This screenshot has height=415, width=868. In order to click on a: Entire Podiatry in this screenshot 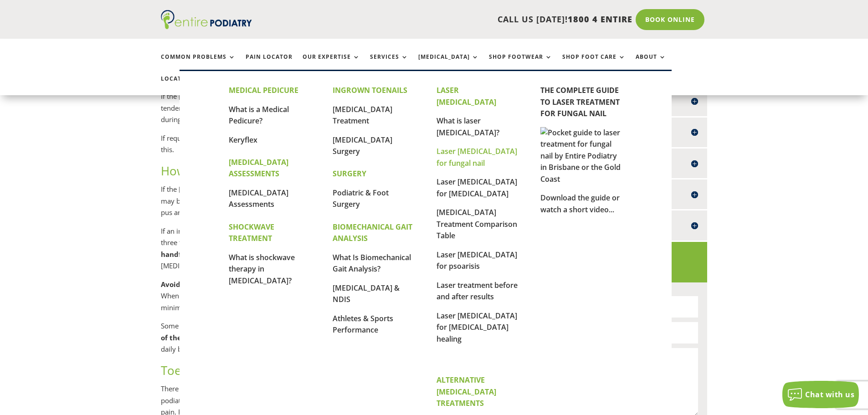, I will do `click(207, 26)`.